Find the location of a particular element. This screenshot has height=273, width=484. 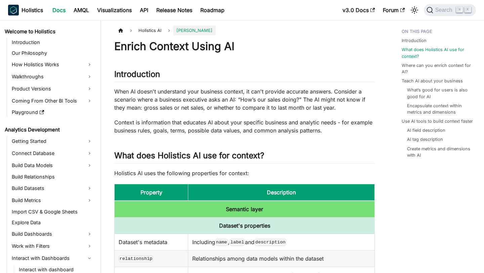

code: relationship is located at coordinates (136, 258).